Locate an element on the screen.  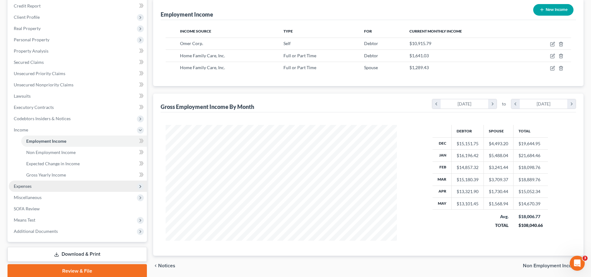
td: $19,644.95 is located at coordinates (531, 143).